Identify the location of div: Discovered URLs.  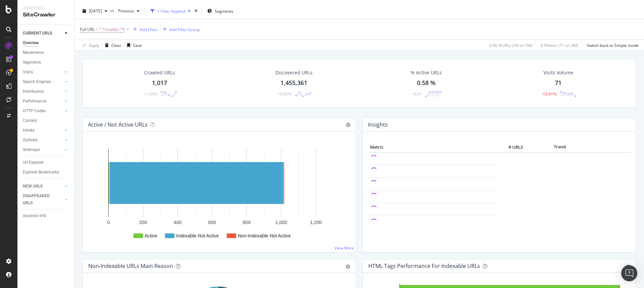
(294, 73).